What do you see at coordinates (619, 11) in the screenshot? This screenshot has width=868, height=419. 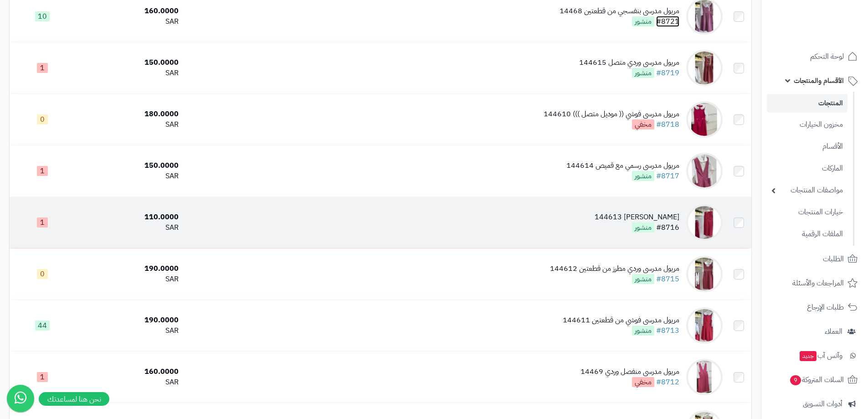 I see `div: مريول مدرسي بنفسجي من قطعتين 14468` at bounding box center [619, 11].